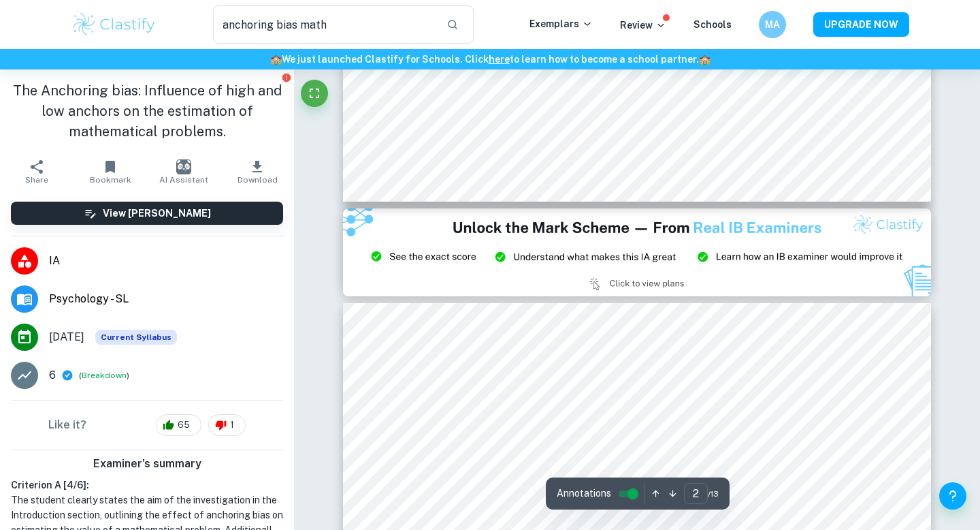 The height and width of the screenshot is (530, 980). Describe the element at coordinates (258, 172) in the screenshot. I see `button: Download` at that location.